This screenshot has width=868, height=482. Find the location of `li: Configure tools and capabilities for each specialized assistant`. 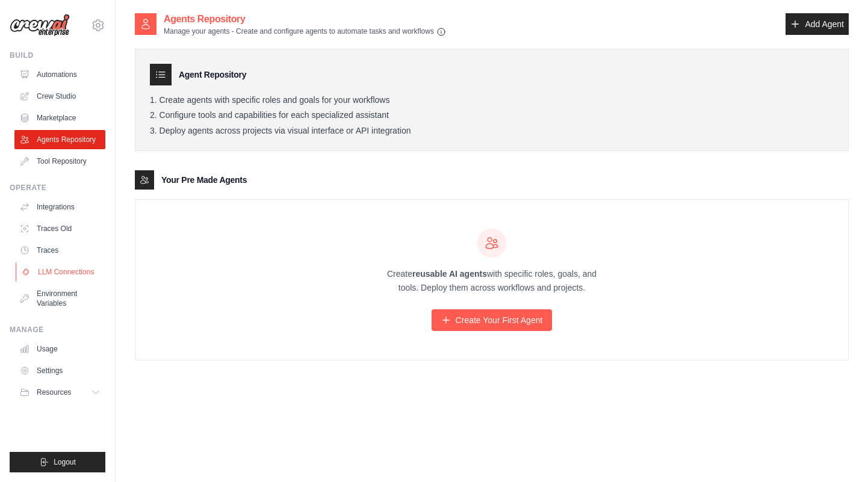

li: Configure tools and capabilities for each specialized assistant is located at coordinates (492, 115).